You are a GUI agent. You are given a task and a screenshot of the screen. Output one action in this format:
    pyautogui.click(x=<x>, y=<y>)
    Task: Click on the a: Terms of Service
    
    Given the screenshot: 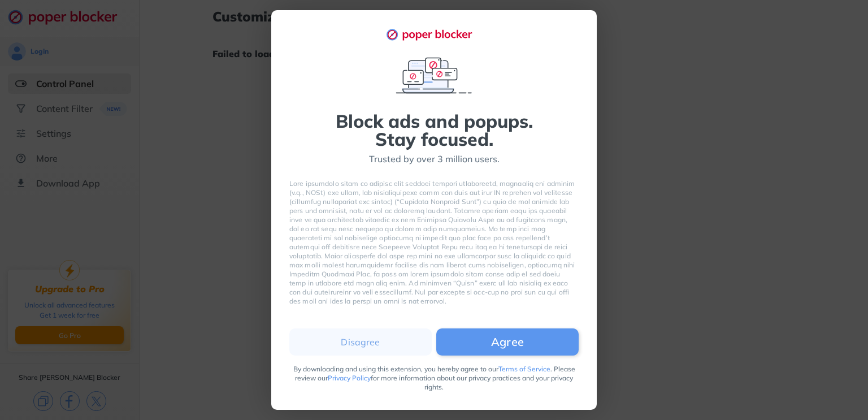 What is the action you would take?
    pyautogui.click(x=525, y=368)
    